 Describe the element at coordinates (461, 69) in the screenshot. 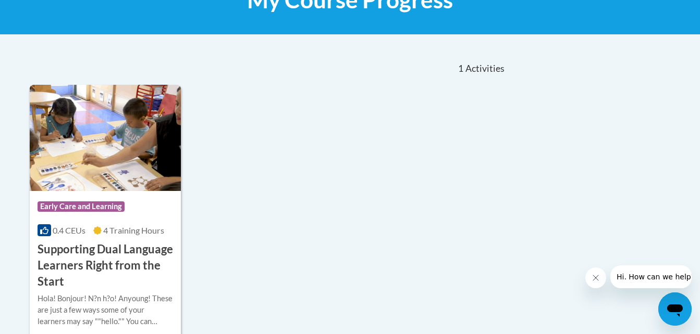

I see `span: 1` at that location.